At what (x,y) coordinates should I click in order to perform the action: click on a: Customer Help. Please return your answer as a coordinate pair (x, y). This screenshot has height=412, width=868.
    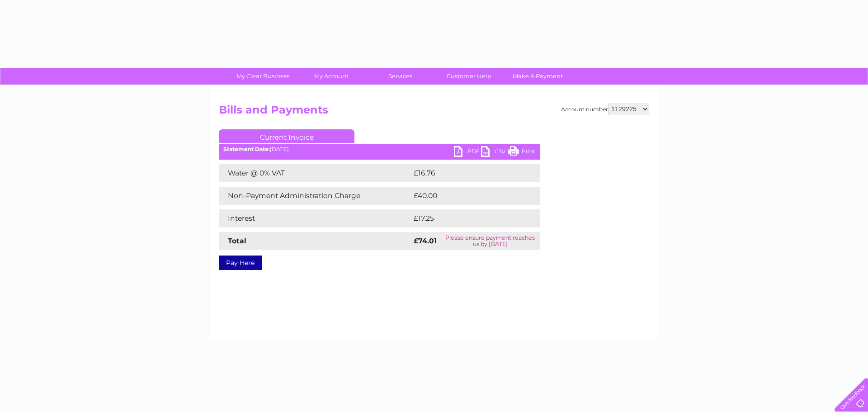
    Looking at the image, I should click on (468, 75).